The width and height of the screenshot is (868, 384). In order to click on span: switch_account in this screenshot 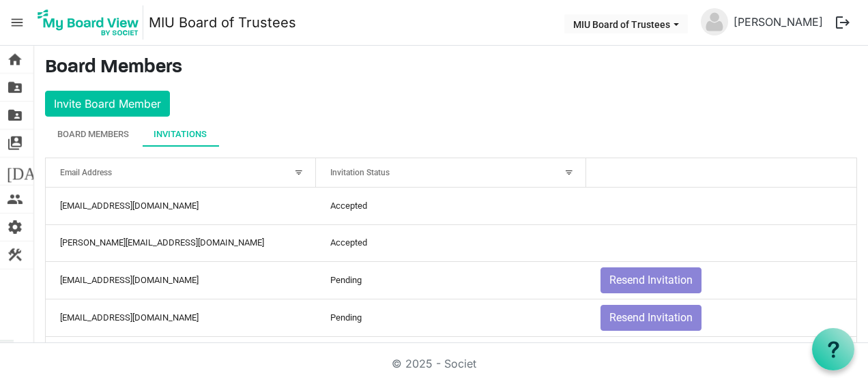, I will do `click(15, 143)`.